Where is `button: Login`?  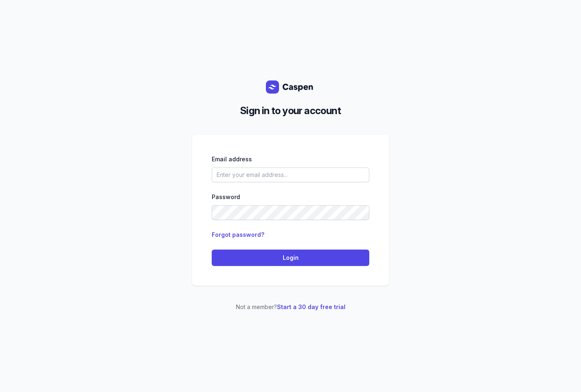 button: Login is located at coordinates (290, 258).